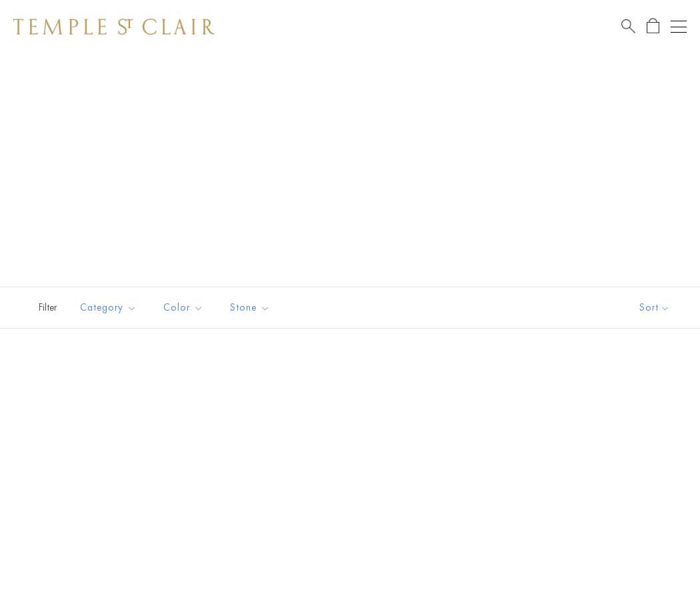  Describe the element at coordinates (679, 26) in the screenshot. I see `button: Open navigation` at that location.